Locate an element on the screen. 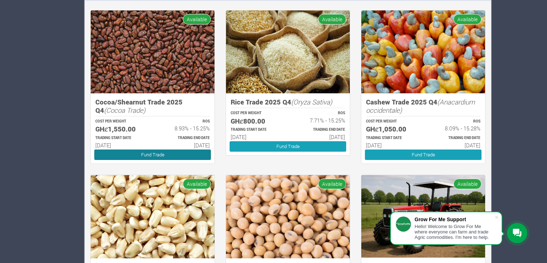 The width and height of the screenshot is (547, 263). h5: Cashew Trade 2025 Q4 is located at coordinates (423, 106).